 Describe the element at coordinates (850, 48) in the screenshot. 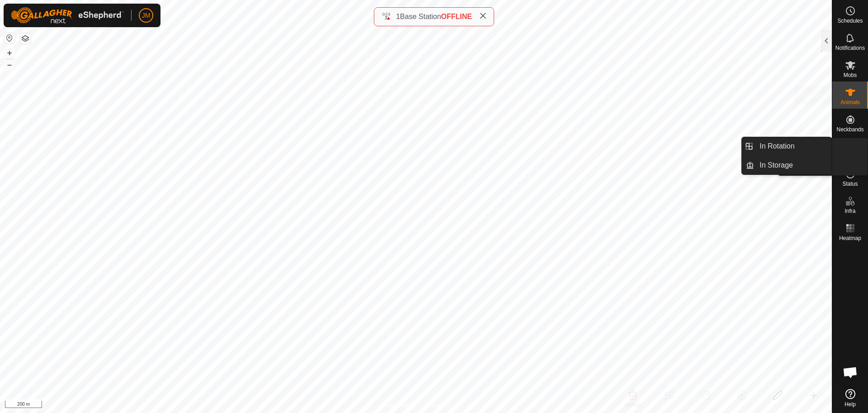

I see `span: Notifications` at that location.